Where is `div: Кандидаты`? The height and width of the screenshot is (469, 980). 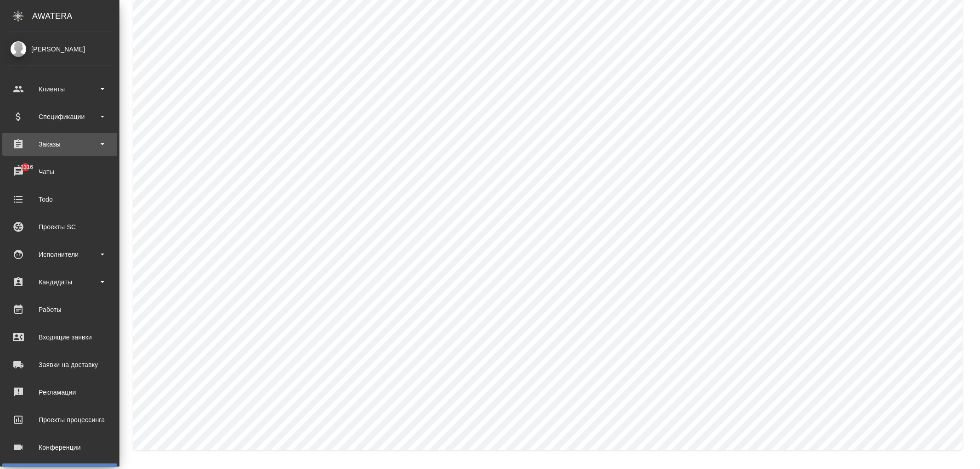 div: Кандидаты is located at coordinates (60, 282).